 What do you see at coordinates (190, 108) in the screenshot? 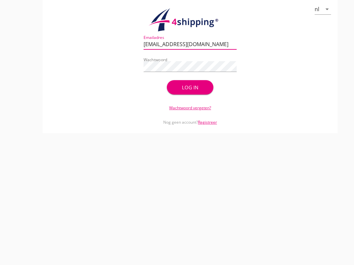
I see `a: Wachtwoord vergeten?` at bounding box center [190, 108].